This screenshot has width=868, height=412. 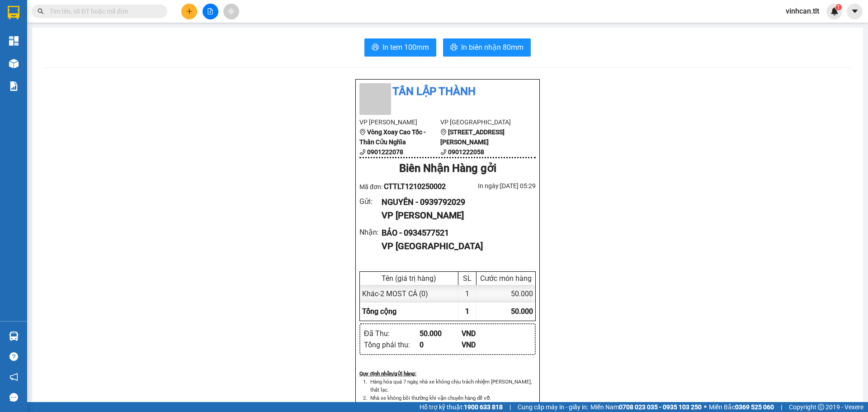 I want to click on span: Cung cấp máy in - giấy in:, so click(x=553, y=407).